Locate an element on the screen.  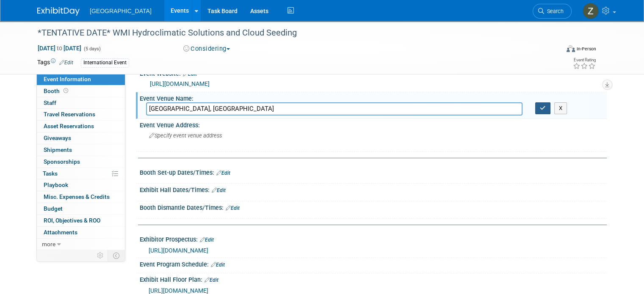
span: Travel Reservations is located at coordinates (70, 114).